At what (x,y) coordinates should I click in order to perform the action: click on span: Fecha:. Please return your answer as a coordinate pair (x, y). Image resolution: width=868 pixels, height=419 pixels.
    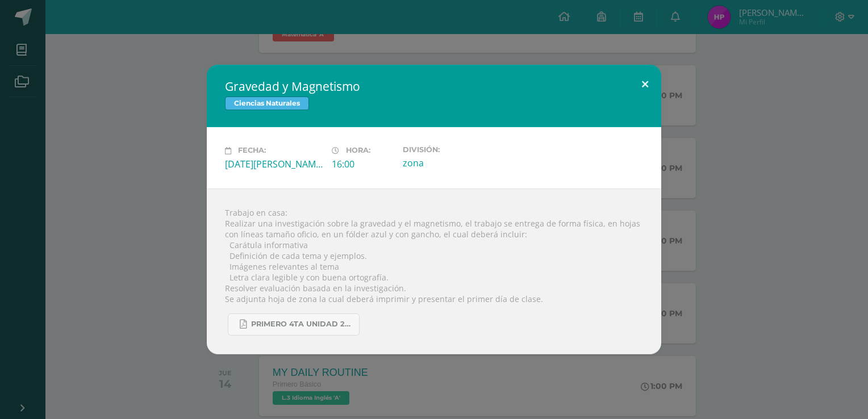
    Looking at the image, I should click on (252, 151).